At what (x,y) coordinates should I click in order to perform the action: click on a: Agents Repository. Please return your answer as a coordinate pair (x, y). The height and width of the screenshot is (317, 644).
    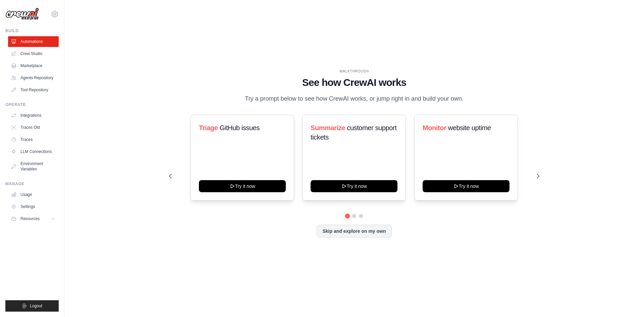
    Looking at the image, I should click on (33, 78).